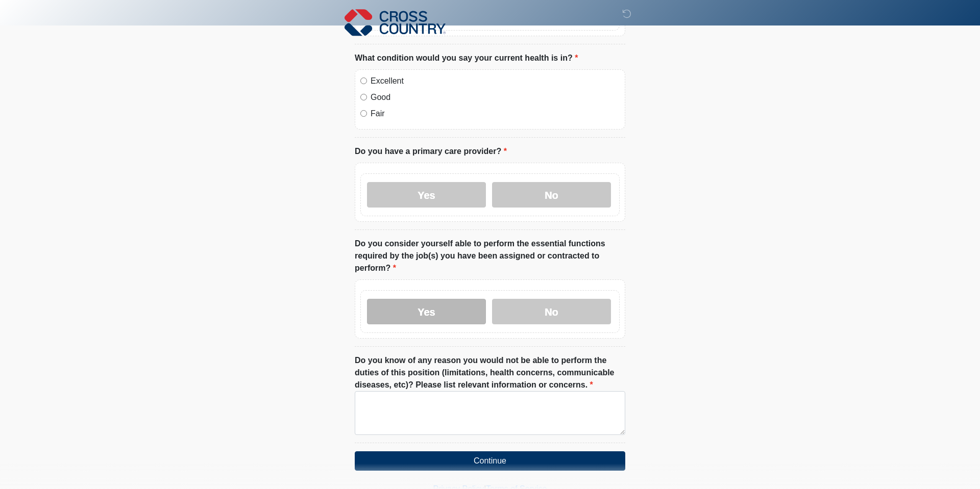 The width and height of the screenshot is (980, 489). Describe the element at coordinates (495, 81) in the screenshot. I see `label: Excellent` at that location.